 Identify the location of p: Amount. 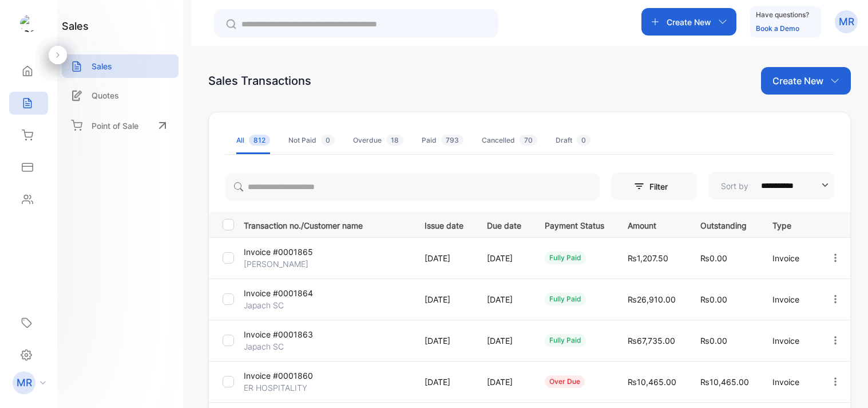
(652, 224).